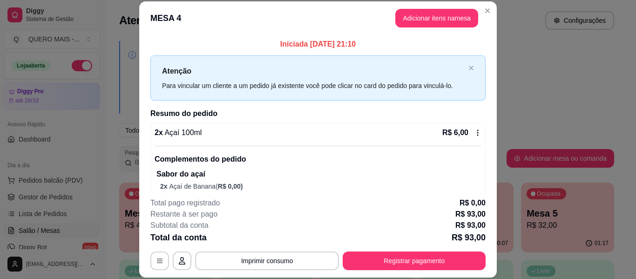 This screenshot has height=279, width=636. What do you see at coordinates (230, 186) in the screenshot?
I see `span: R$ 0,00 )` at bounding box center [230, 186].